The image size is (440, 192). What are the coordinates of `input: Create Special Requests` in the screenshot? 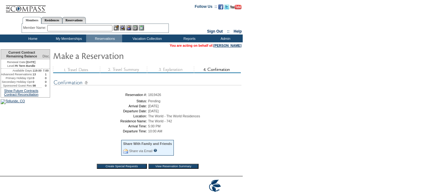 It's located at (122, 166).